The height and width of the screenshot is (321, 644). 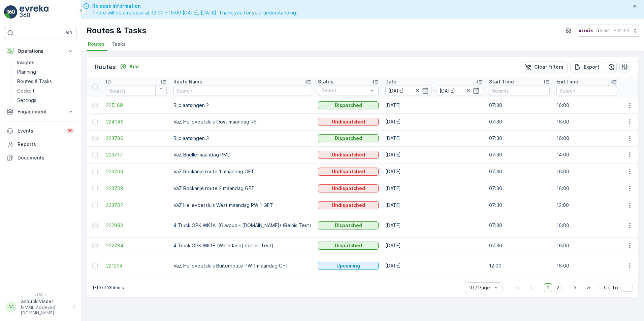 What do you see at coordinates (242, 171) in the screenshot?
I see `p: VaZ Rockanje route 1 maandag GFT` at bounding box center [242, 171].